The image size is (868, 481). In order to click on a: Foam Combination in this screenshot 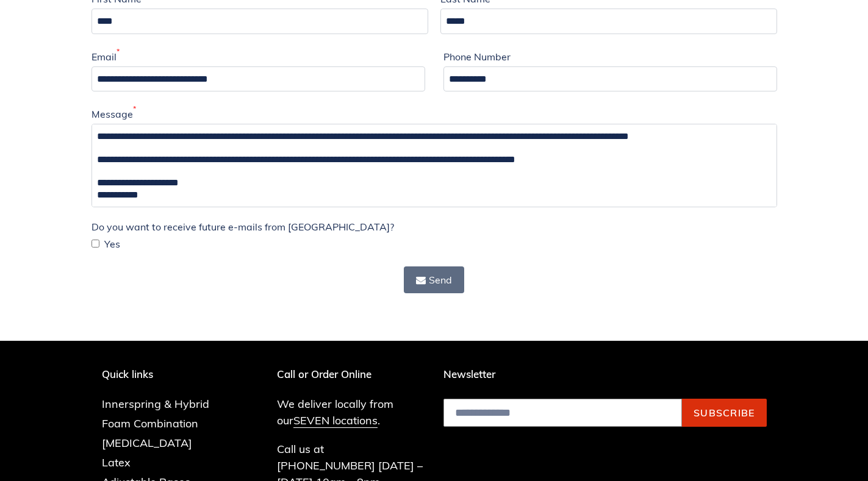, I will do `click(150, 423)`.